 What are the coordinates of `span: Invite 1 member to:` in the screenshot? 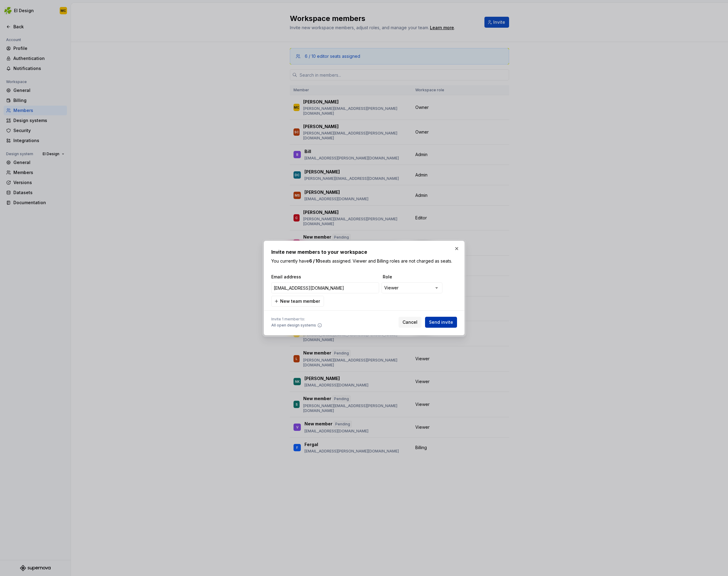 It's located at (297, 320).